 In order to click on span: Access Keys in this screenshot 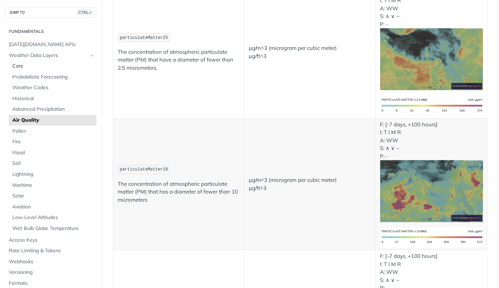, I will do `click(52, 240)`.